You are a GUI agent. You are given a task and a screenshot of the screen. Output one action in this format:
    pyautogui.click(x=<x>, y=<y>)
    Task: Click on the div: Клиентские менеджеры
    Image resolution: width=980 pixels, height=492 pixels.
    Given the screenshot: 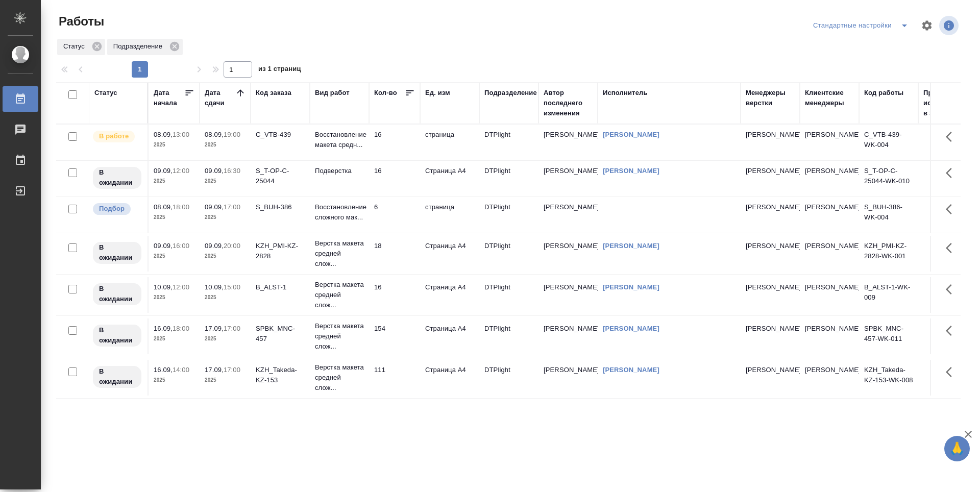 What is the action you would take?
    pyautogui.click(x=829, y=98)
    